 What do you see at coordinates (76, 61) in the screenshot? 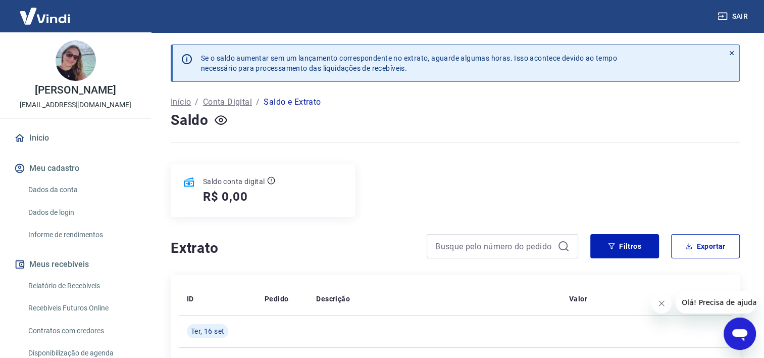
I see `img: 82dc78dc-686d-4c09-aacc-0b5a308ae78c.jpeg` at bounding box center [76, 61].